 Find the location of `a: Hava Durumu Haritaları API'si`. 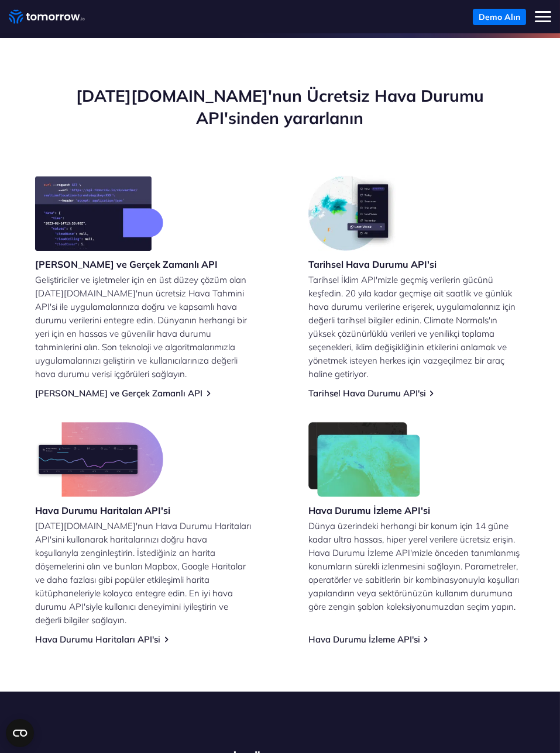

a: Hava Durumu Haritaları API'si is located at coordinates (98, 639).